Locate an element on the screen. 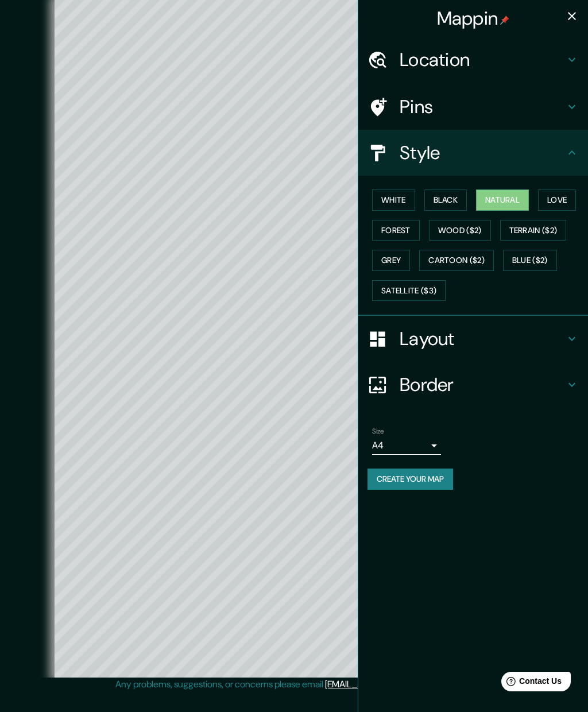 Image resolution: width=588 pixels, height=712 pixels. div: Border is located at coordinates (474, 385).